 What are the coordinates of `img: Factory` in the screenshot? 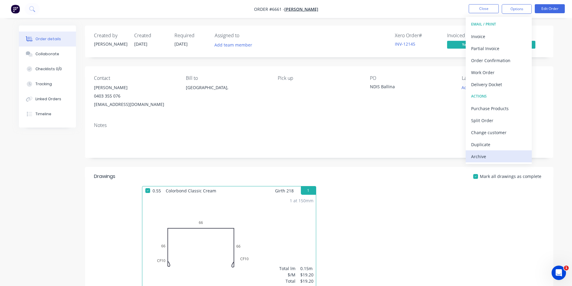 It's located at (15, 9).